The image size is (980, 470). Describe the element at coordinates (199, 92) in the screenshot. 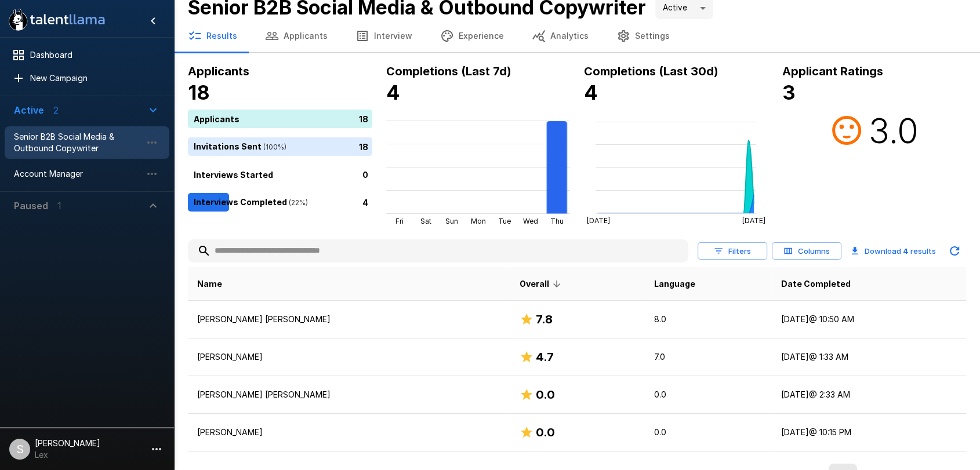

I see `b: 18` at that location.